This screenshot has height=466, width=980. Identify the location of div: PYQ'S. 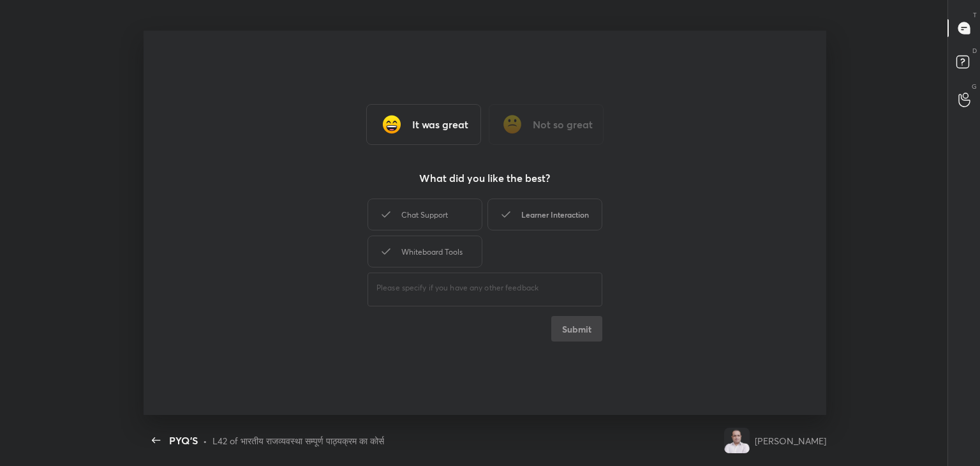
(183, 440).